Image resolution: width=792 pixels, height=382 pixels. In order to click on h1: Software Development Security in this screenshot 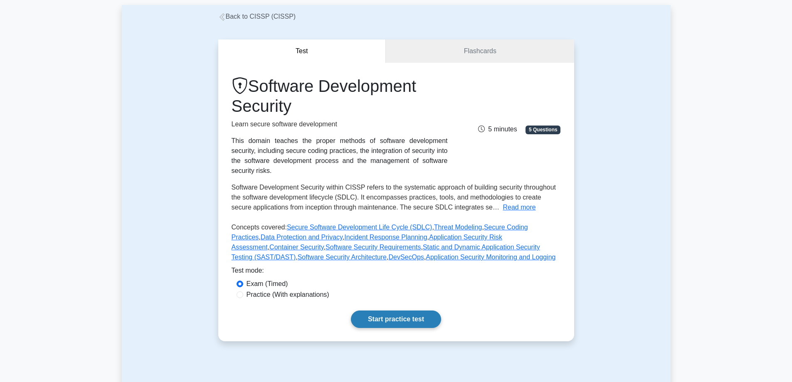, I will do `click(340, 96)`.